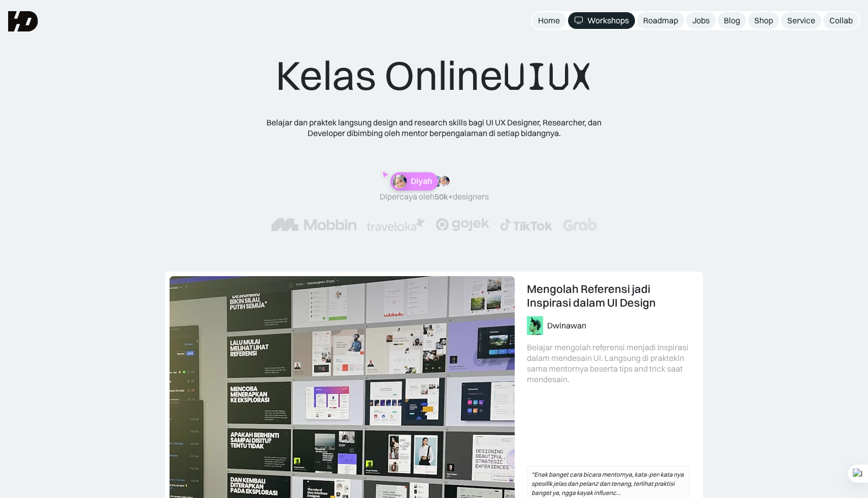  I want to click on a: Roadmap, so click(660, 20).